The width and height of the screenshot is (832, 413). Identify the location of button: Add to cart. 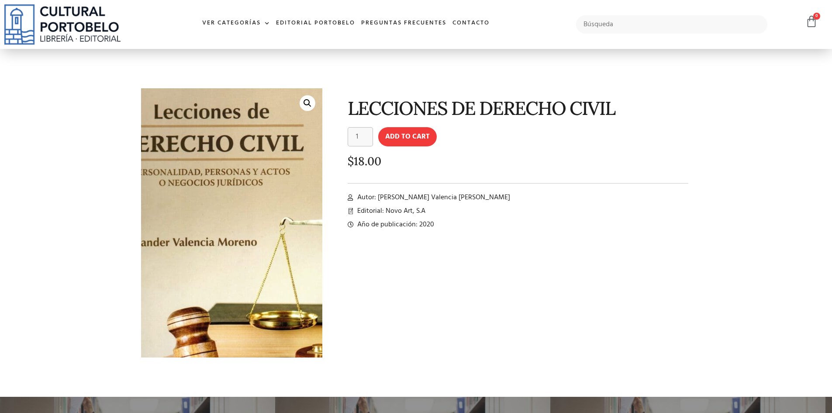
(408, 137).